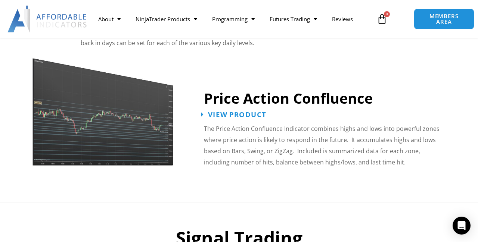 This screenshot has width=478, height=242. What do you see at coordinates (47, 19) in the screenshot?
I see `img: LogoAI | Affordable Indicators – NinjaTrader` at bounding box center [47, 19].